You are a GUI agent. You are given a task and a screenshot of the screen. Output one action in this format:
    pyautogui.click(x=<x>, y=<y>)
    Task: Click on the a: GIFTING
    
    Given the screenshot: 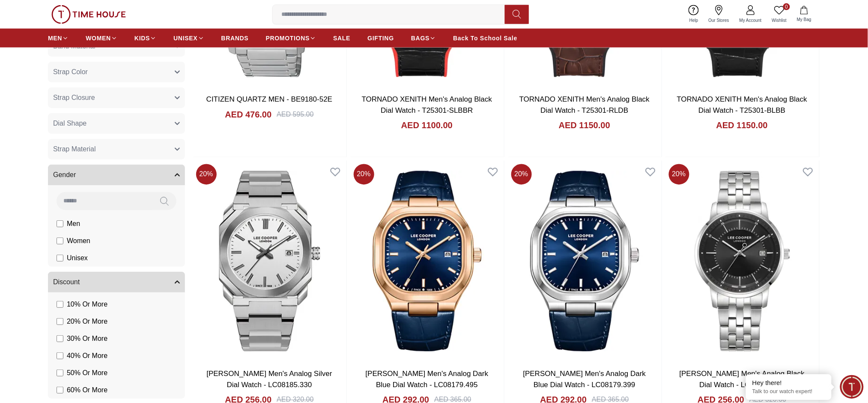 What is the action you would take?
    pyautogui.click(x=381, y=38)
    